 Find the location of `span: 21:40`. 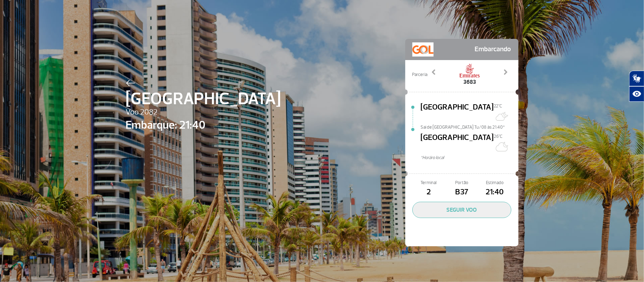

span: 21:40 is located at coordinates (495, 192).